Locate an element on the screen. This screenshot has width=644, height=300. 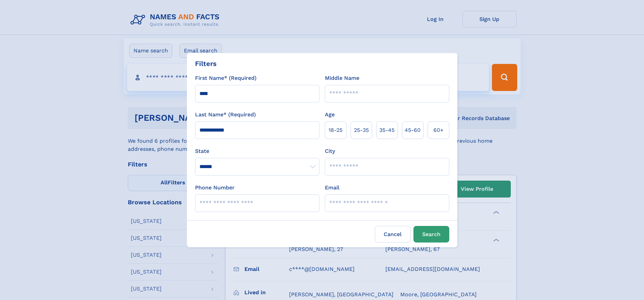
label: First Name* (Required) is located at coordinates (226, 78).